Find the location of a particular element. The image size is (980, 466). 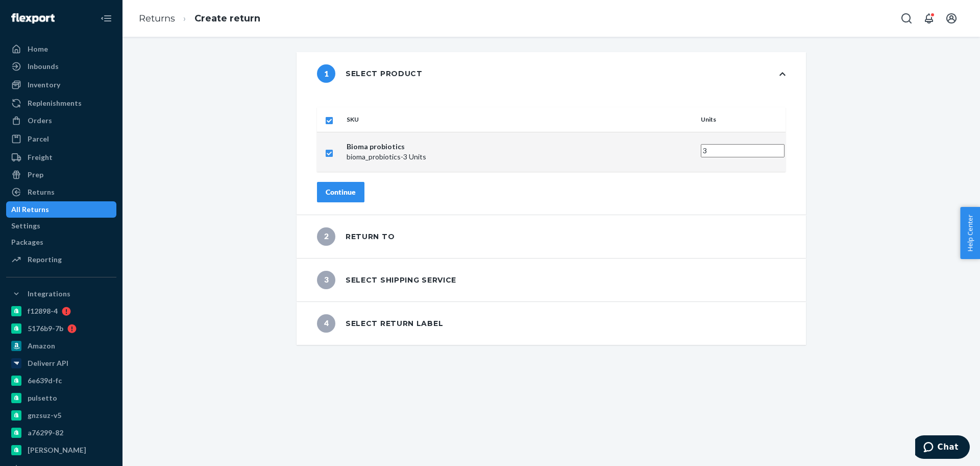

div: Select shipping service is located at coordinates (386, 280).